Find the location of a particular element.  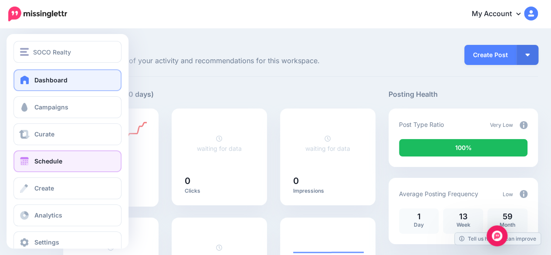

span: Curate is located at coordinates (44, 134).